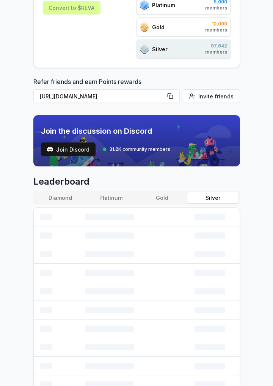 Image resolution: width=273 pixels, height=386 pixels. I want to click on span: 31.2K community members, so click(140, 149).